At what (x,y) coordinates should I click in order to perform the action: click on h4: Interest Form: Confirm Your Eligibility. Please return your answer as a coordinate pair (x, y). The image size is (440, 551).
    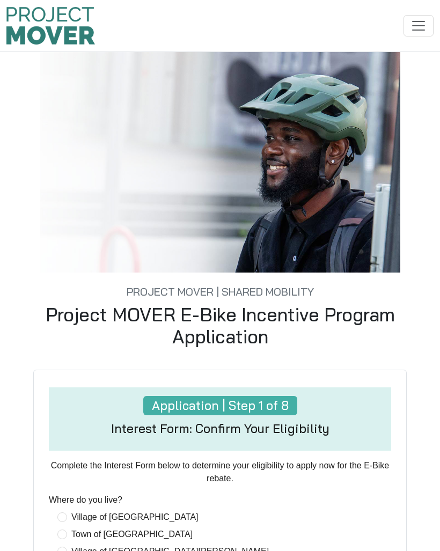
    Looking at the image, I should click on (220, 428).